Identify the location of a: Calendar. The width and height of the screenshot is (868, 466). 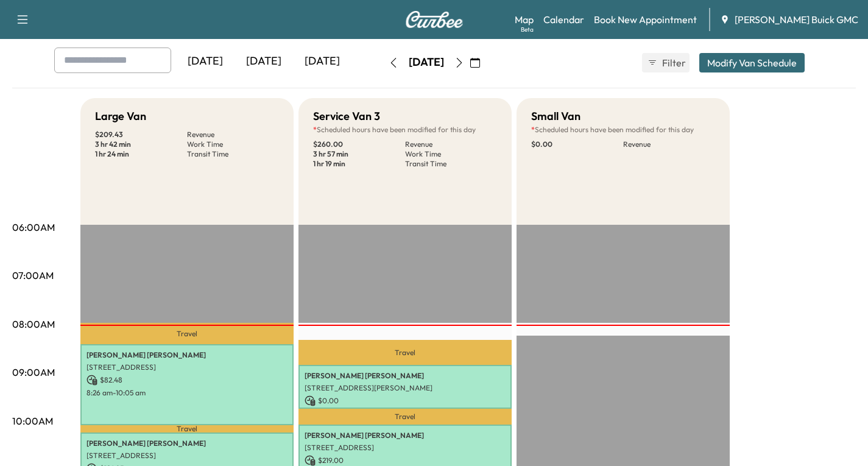
(563, 20).